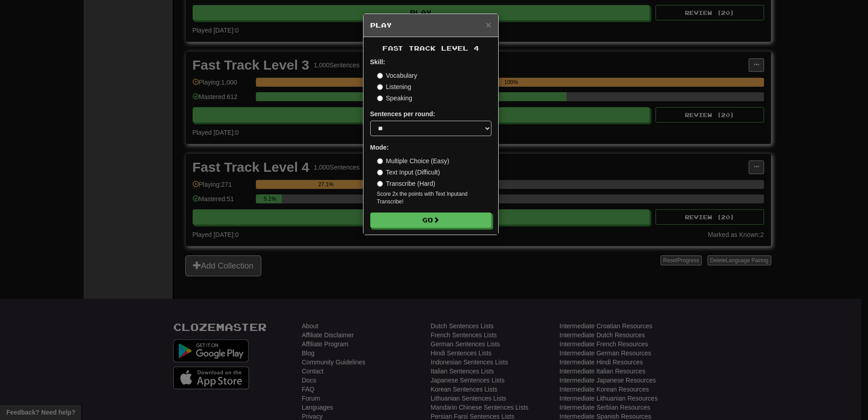  What do you see at coordinates (413, 161) in the screenshot?
I see `label: Multiple Choice (Easy)` at bounding box center [413, 161].